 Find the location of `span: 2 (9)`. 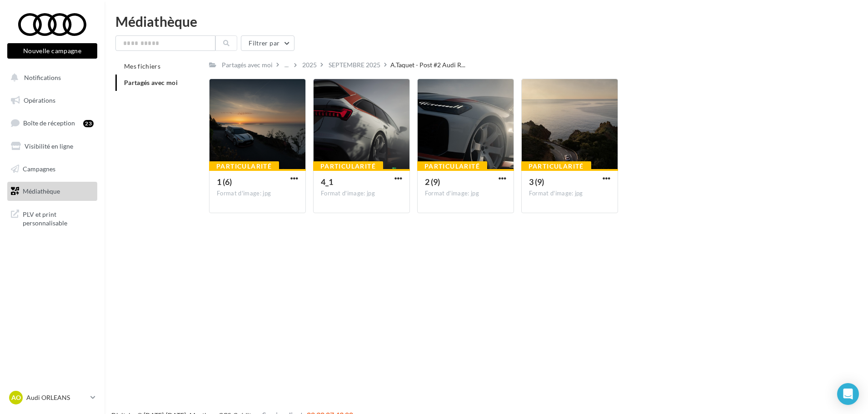

span: 2 (9) is located at coordinates (432, 182).